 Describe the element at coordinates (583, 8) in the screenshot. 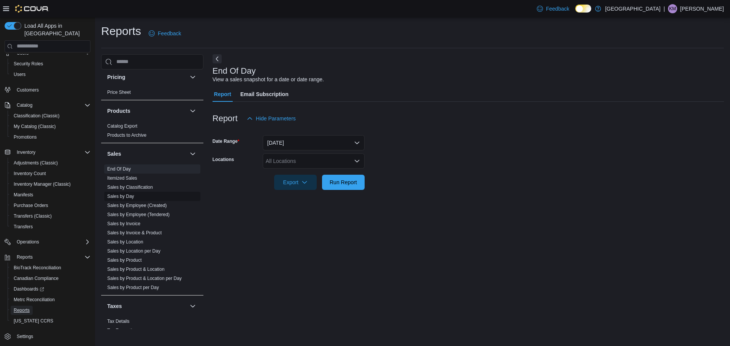

I see `input: Dark Mode` at that location.